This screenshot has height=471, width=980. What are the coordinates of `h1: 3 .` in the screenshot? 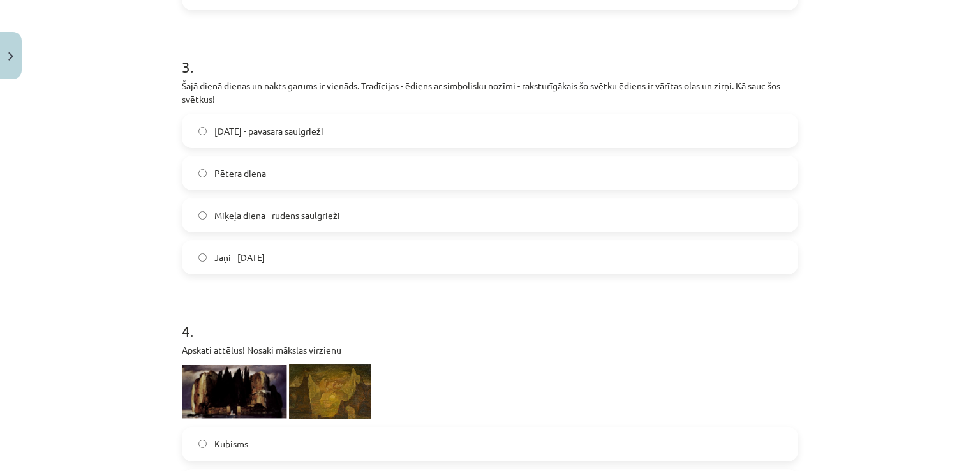 It's located at (490, 56).